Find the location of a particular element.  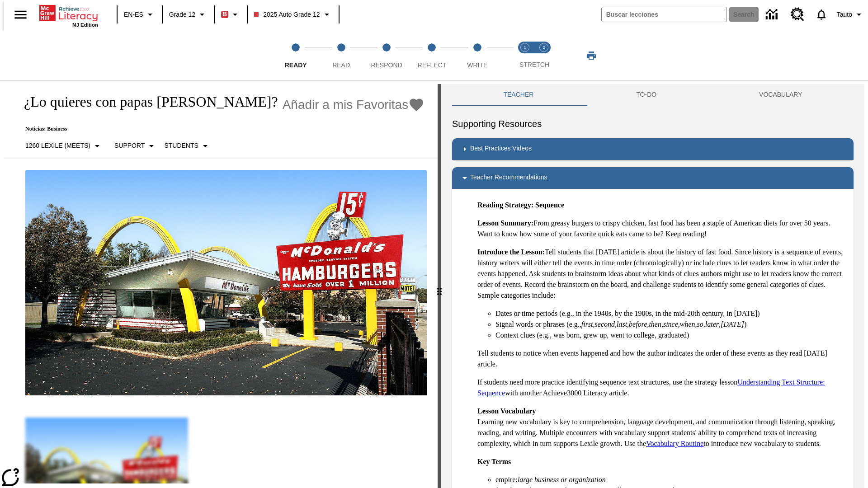

button: Teacher is located at coordinates (519, 95).